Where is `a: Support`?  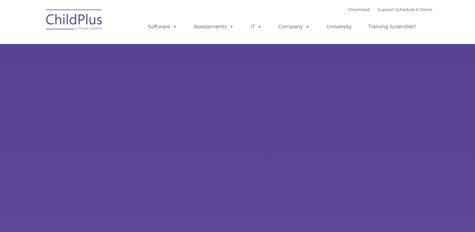
a: Support is located at coordinates (386, 9).